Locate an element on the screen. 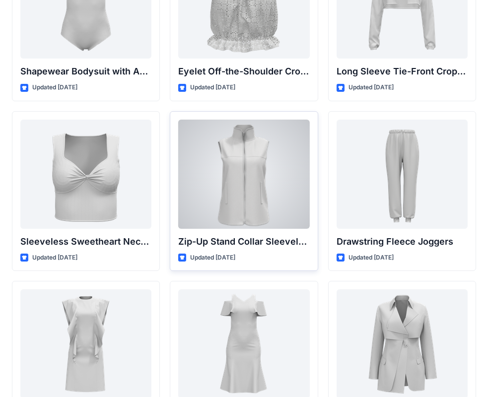  p: Sleeveless Sweetheart Neck Twist-Front Crop Top is located at coordinates (86, 242).